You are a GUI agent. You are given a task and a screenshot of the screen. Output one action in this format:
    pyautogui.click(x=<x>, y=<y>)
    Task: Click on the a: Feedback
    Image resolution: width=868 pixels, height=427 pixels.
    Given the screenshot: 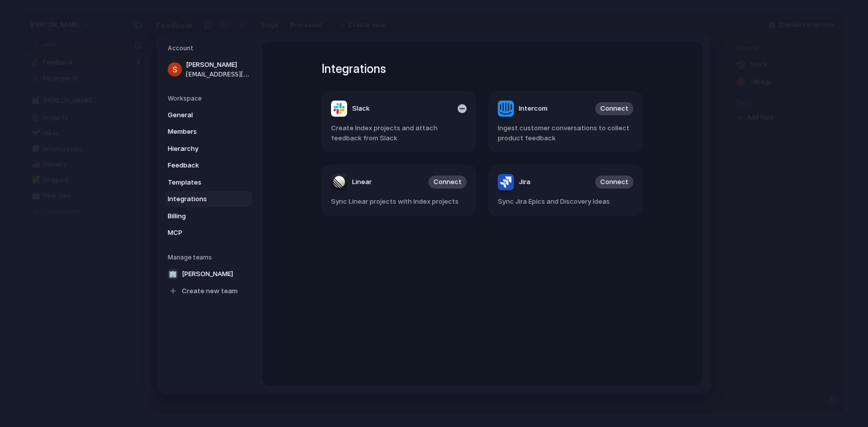 What is the action you would take?
    pyautogui.click(x=209, y=165)
    